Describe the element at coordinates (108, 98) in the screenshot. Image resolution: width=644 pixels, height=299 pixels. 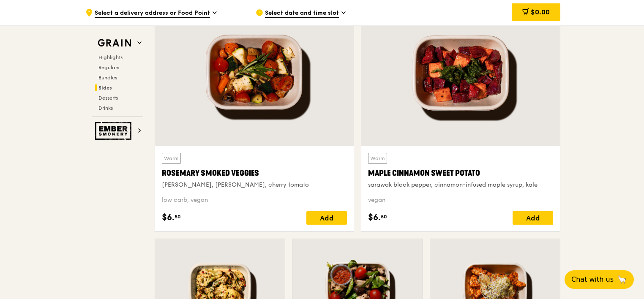
I see `span: Desserts` at that location.